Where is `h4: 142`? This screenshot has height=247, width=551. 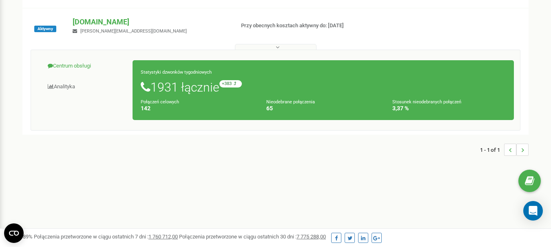
h4: 142 is located at coordinates (197, 108).